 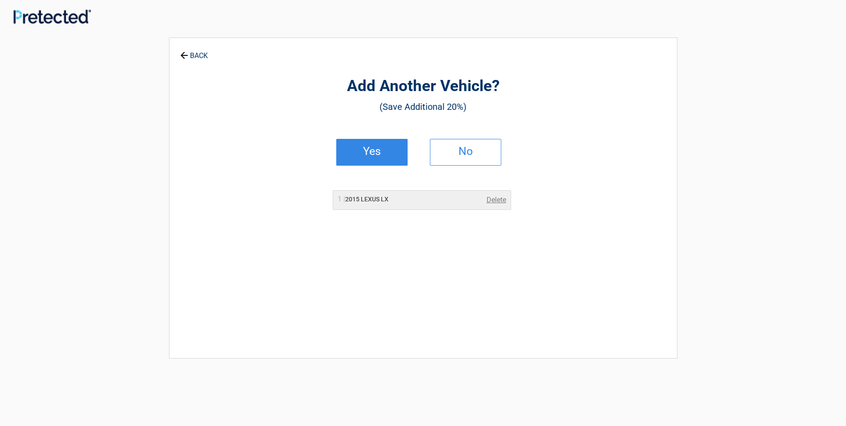 I want to click on span: 1 |, so click(x=341, y=199).